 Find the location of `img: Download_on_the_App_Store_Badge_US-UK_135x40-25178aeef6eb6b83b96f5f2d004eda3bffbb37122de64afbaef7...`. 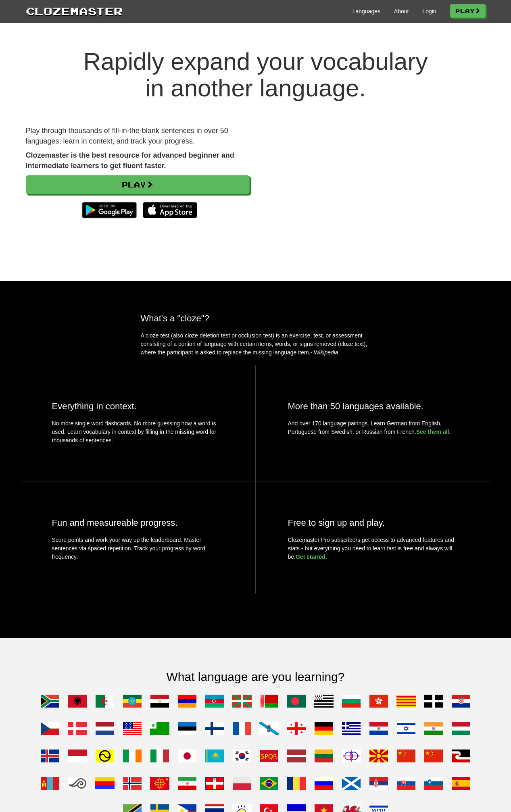

img: Download_on_the_App_Store_Badge_US-UK_135x40-25178aeef6eb6b83b96f5f2d004eda3bffbb37122de64afbaef7... is located at coordinates (170, 210).